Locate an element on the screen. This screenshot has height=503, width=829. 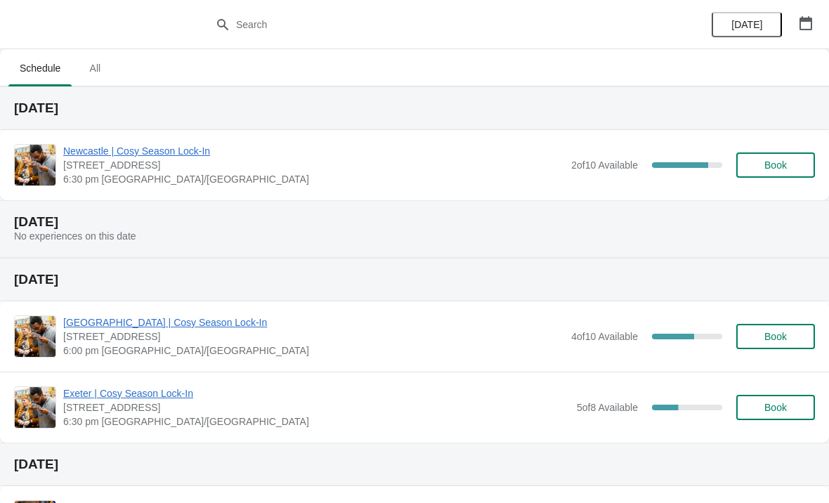
span: 4 of 10 Available is located at coordinates (604, 337).